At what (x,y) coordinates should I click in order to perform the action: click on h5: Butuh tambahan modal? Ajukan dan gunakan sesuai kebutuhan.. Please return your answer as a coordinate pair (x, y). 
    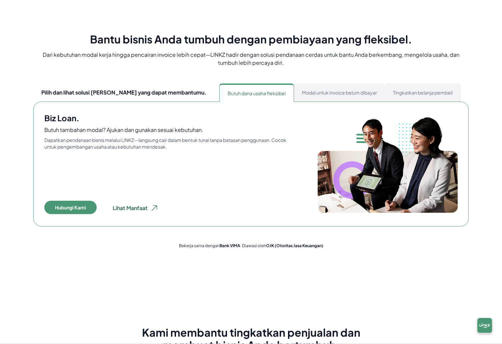
    Looking at the image, I should click on (124, 130).